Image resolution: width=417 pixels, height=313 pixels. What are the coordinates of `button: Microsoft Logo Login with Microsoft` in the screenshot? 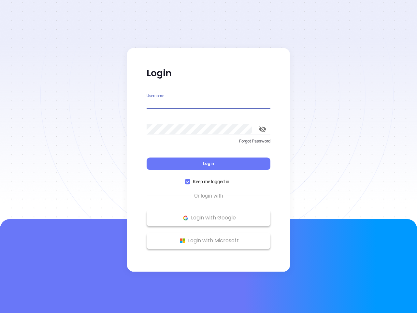 It's located at (209, 241).